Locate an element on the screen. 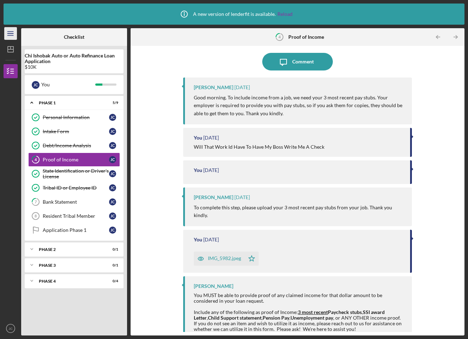  div: Phase 2 is located at coordinates (69, 250).